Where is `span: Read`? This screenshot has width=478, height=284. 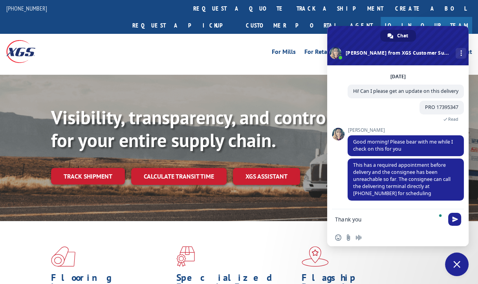
span: Read is located at coordinates (454, 119).